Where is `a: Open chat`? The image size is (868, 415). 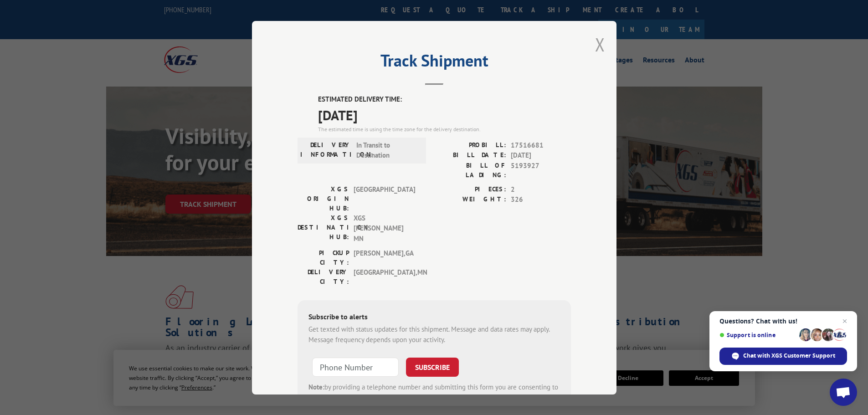 a: Open chat is located at coordinates (844, 393).